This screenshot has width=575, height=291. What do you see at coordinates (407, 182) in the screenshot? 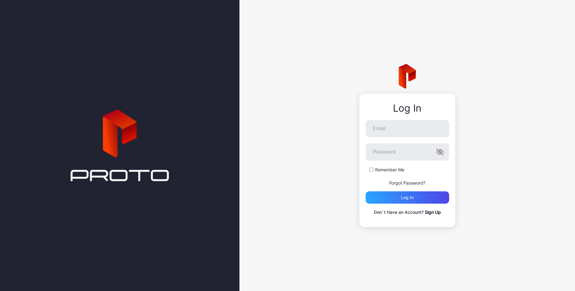
I see `a: Forgot Password?` at bounding box center [407, 182].